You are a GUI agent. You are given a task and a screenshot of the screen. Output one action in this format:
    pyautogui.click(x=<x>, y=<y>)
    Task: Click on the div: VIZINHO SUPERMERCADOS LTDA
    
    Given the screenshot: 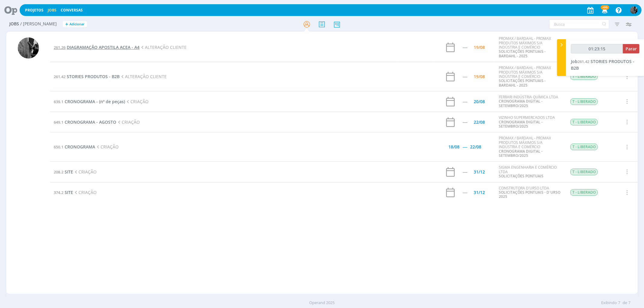 What is the action you would take?
    pyautogui.click(x=530, y=122)
    